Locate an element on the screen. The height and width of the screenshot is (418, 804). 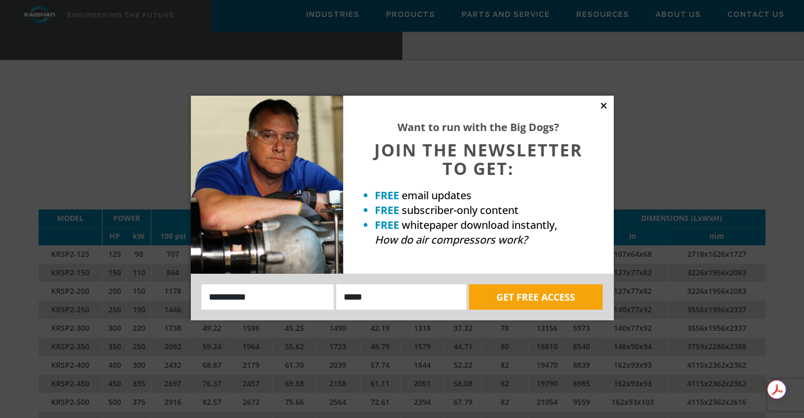
span: subscriber-only content is located at coordinates (460, 210).